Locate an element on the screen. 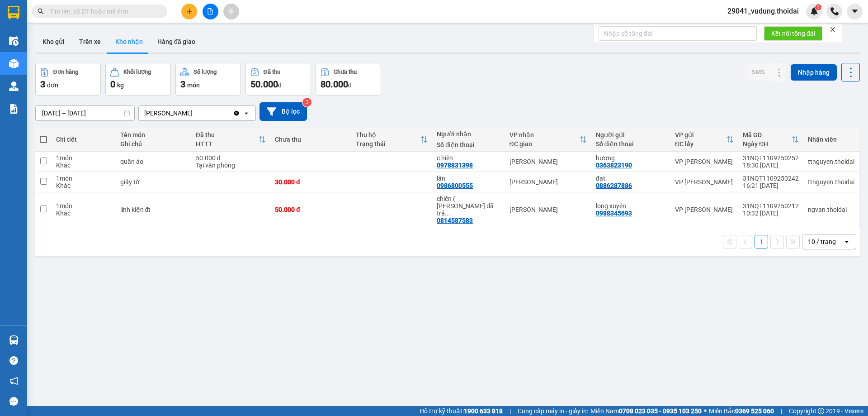  div: 0986800555 is located at coordinates (455, 186).